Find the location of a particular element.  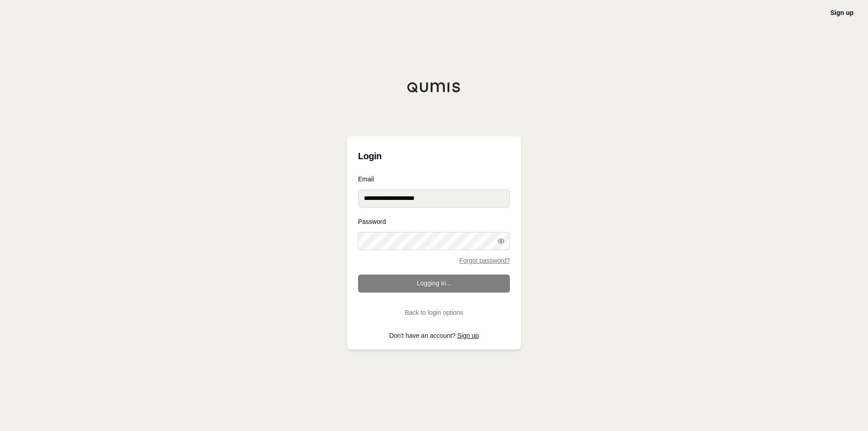

a: Forgot password? is located at coordinates (485, 261).